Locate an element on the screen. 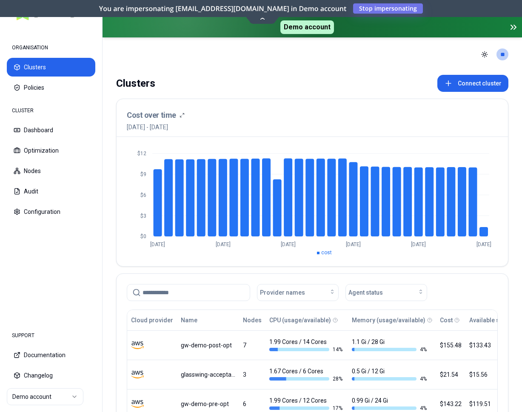  button: CPU (usage/available) is located at coordinates (300, 320).